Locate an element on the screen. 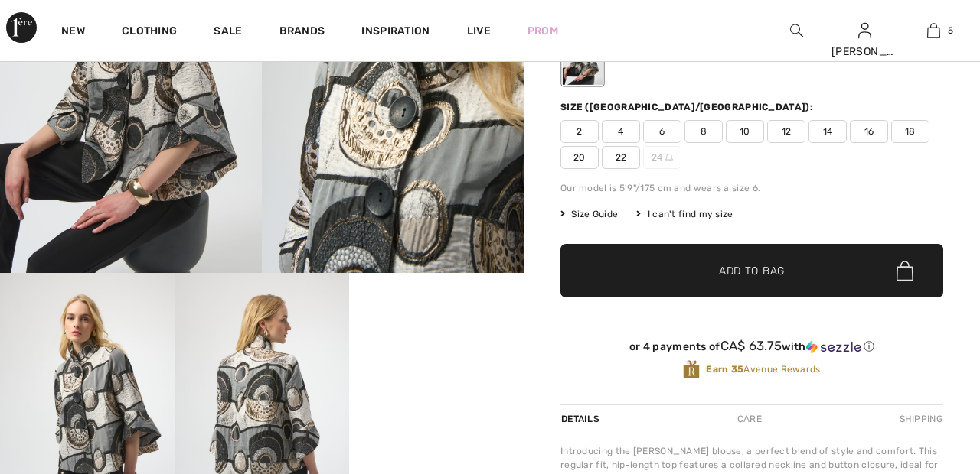 Image resolution: width=980 pixels, height=474 pixels. div: Care is located at coordinates (749, 419).